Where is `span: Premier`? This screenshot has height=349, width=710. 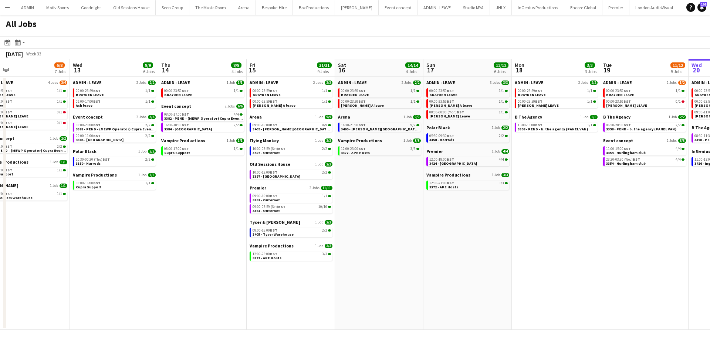 span: Premier is located at coordinates (435, 151).